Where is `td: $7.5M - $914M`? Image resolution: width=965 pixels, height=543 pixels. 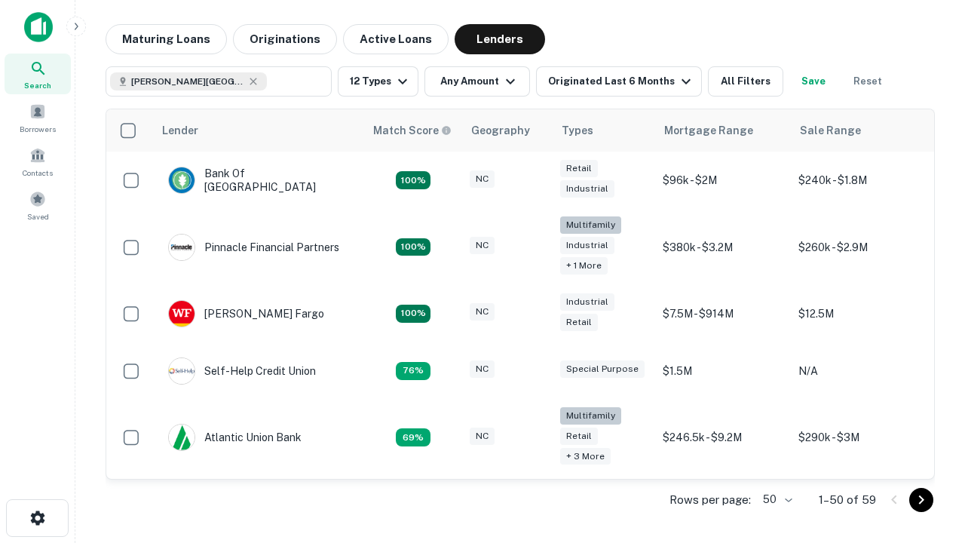
td: $7.5M - $914M is located at coordinates (723, 314).